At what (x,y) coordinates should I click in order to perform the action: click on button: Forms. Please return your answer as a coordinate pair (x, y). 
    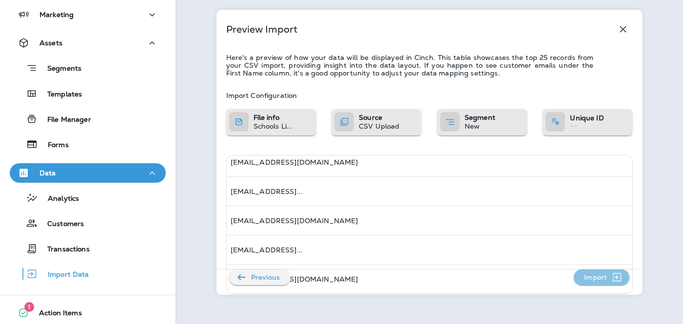
    Looking at the image, I should click on (88, 144).